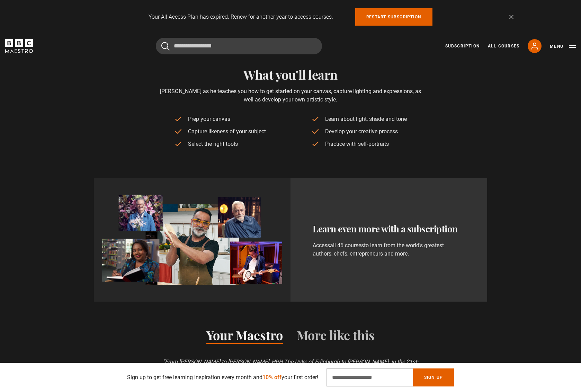 This screenshot has height=392, width=581. I want to click on li: Capture likeness of your subject, so click(222, 132).